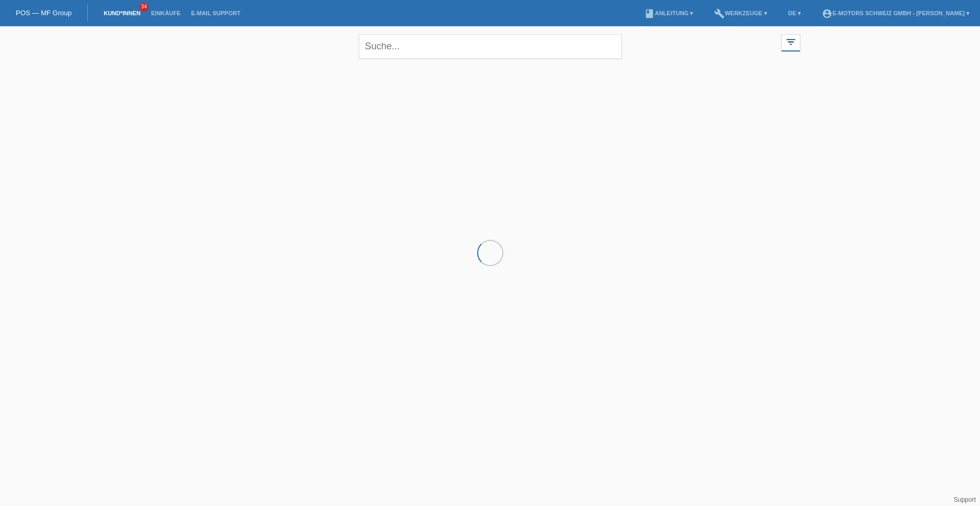 The height and width of the screenshot is (506, 980). What do you see at coordinates (650, 14) in the screenshot?
I see `i: book` at bounding box center [650, 14].